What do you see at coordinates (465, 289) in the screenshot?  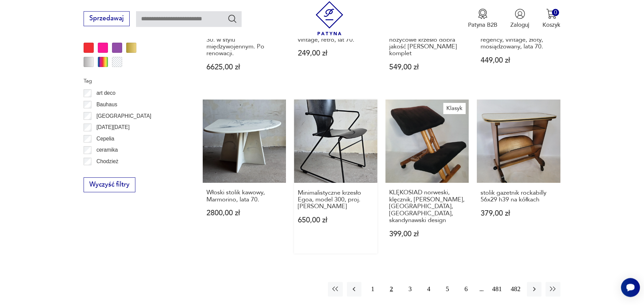 I see `button: 6` at bounding box center [465, 289].